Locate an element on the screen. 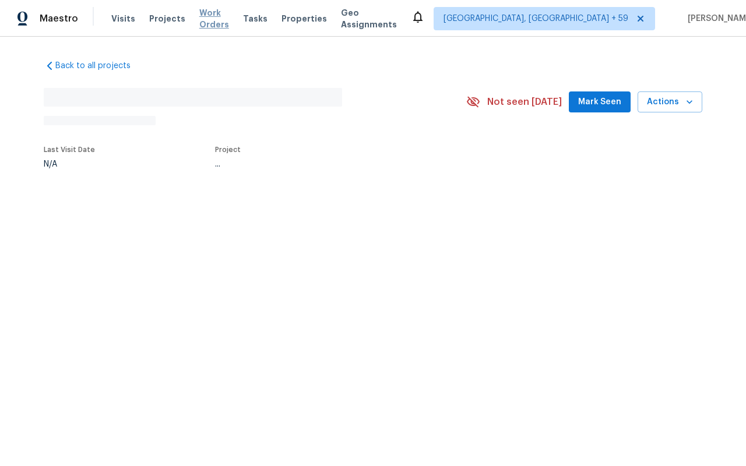  span: Geo Assignments is located at coordinates (369, 19).